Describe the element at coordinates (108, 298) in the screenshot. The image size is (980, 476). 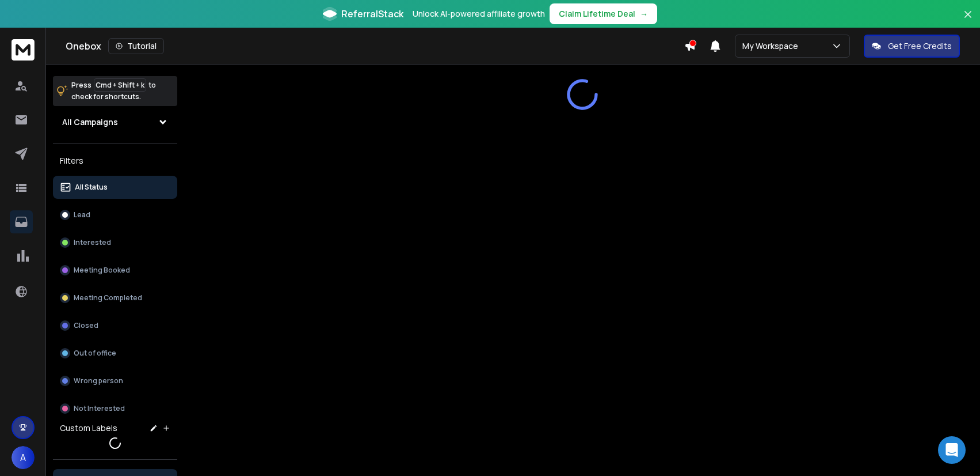
I see `p: Meeting Completed` at that location.